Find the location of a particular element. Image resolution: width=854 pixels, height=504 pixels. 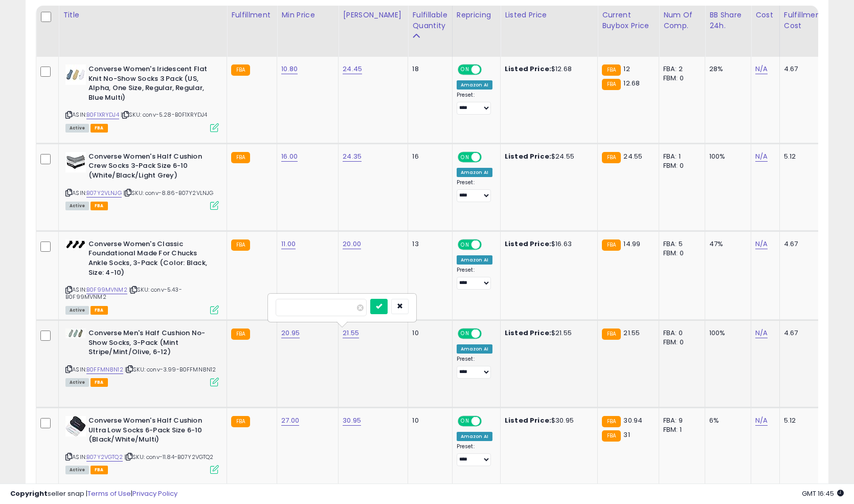

div: Title is located at coordinates (143, 15).